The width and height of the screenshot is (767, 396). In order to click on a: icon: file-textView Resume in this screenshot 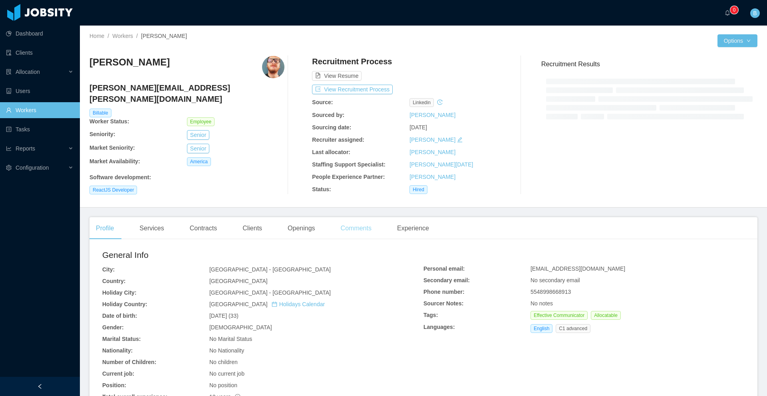, I will do `click(337, 76)`.